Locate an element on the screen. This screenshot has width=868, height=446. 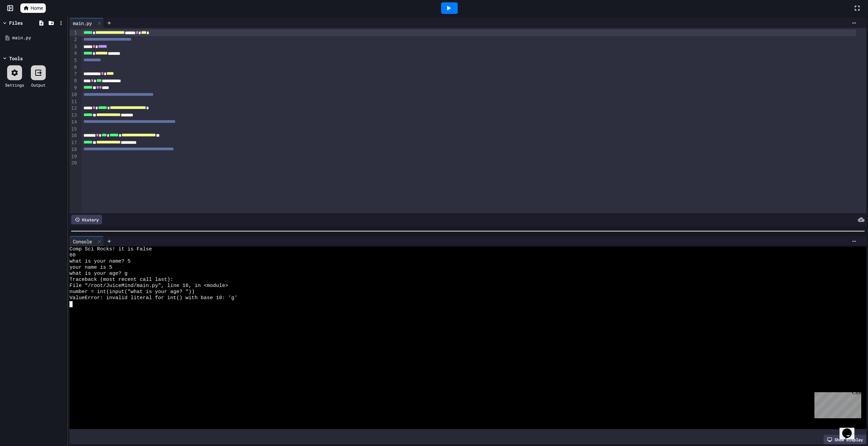
div: 1 is located at coordinates (73, 33).